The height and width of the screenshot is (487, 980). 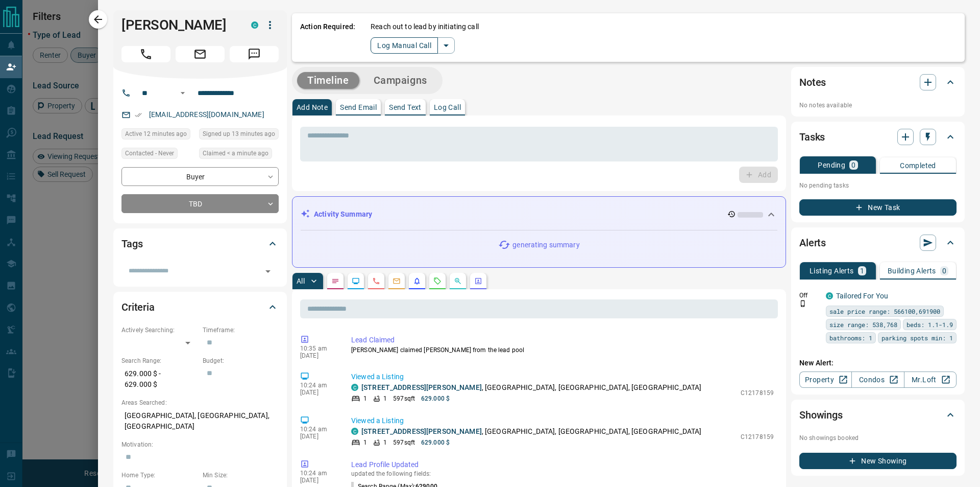 I want to click on p: Timeframe:, so click(x=241, y=330).